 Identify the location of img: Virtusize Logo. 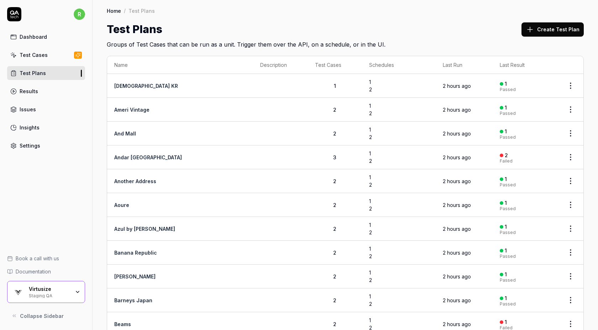
(18, 292).